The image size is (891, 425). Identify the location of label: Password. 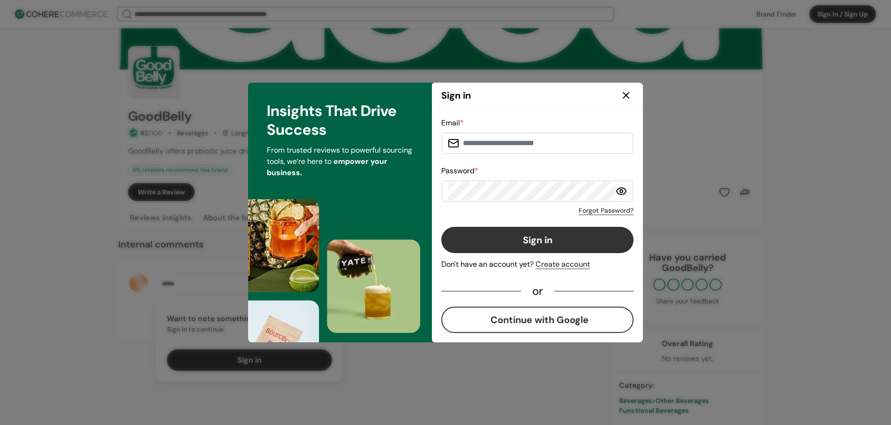
(460, 170).